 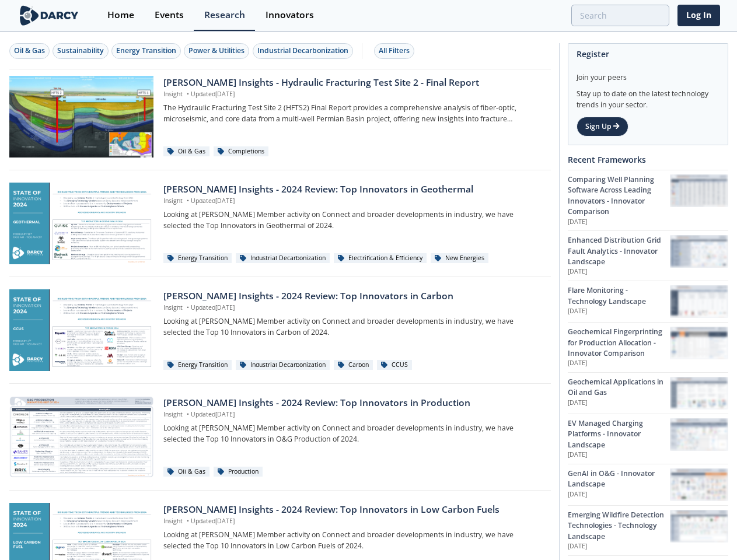 What do you see at coordinates (146, 51) in the screenshot?
I see `button: Energy Transition` at bounding box center [146, 51].